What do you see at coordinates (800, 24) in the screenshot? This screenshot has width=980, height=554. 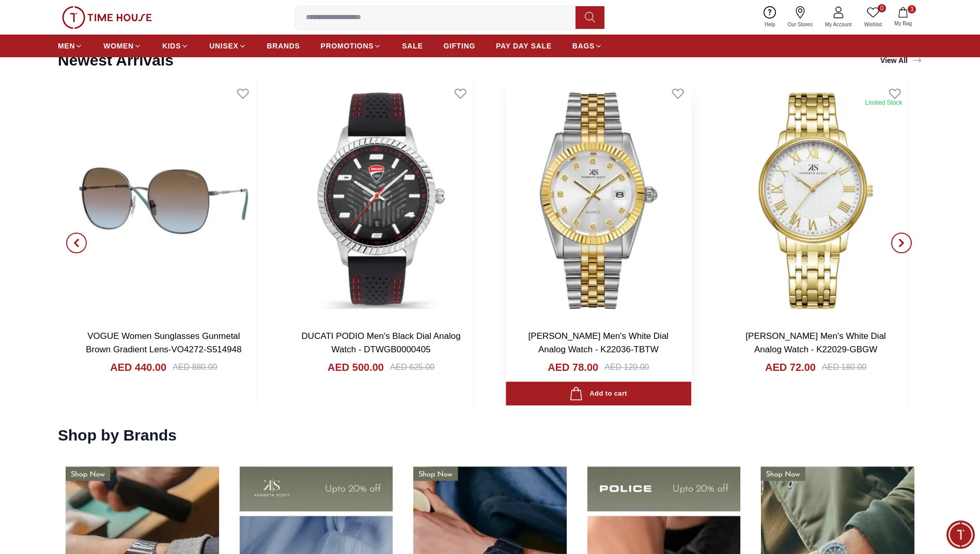 I see `span: Our Stores` at bounding box center [800, 24].